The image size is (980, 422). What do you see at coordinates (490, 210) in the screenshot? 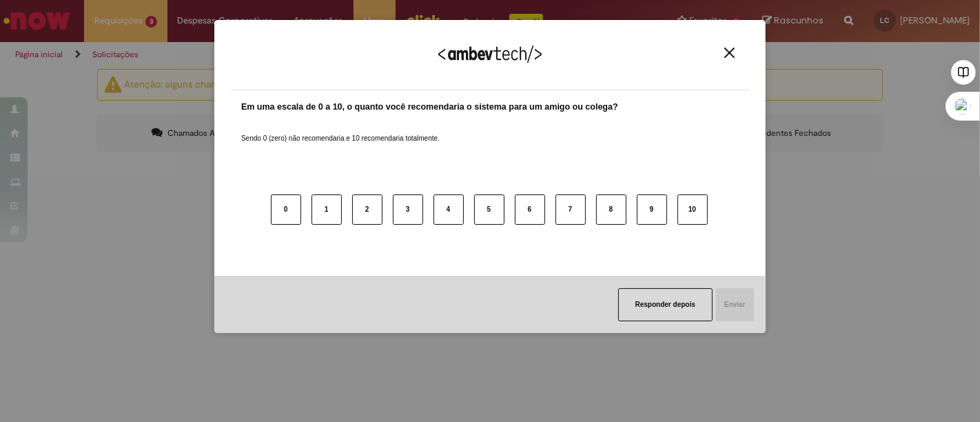
I see `button: 5` at bounding box center [490, 210].